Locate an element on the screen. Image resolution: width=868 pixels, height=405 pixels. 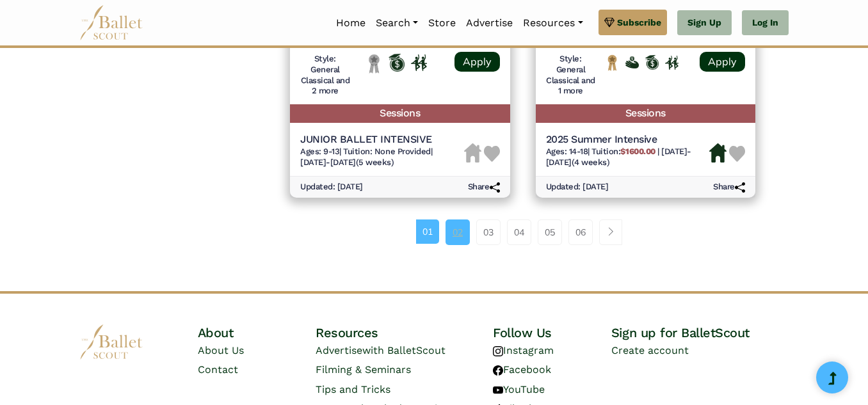
img: gem.svg is located at coordinates (609, 22).